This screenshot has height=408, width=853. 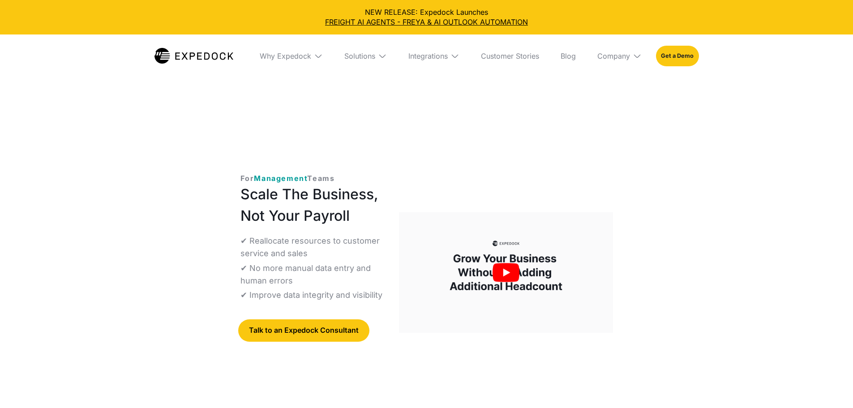 What do you see at coordinates (677, 56) in the screenshot?
I see `a: Get a Demo` at bounding box center [677, 56].